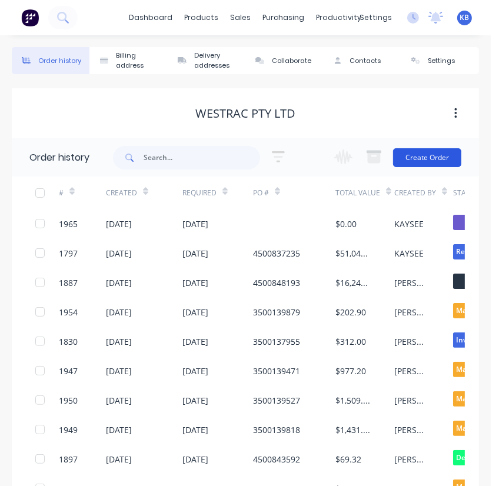 This screenshot has height=486, width=499. I want to click on div: WesTrac Pty Ltd, so click(245, 114).